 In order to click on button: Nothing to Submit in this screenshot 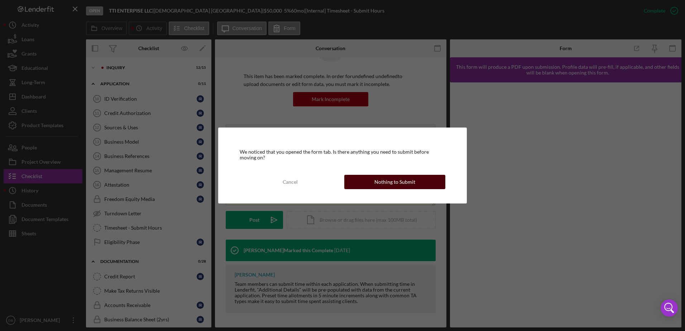, I will do `click(395, 182)`.